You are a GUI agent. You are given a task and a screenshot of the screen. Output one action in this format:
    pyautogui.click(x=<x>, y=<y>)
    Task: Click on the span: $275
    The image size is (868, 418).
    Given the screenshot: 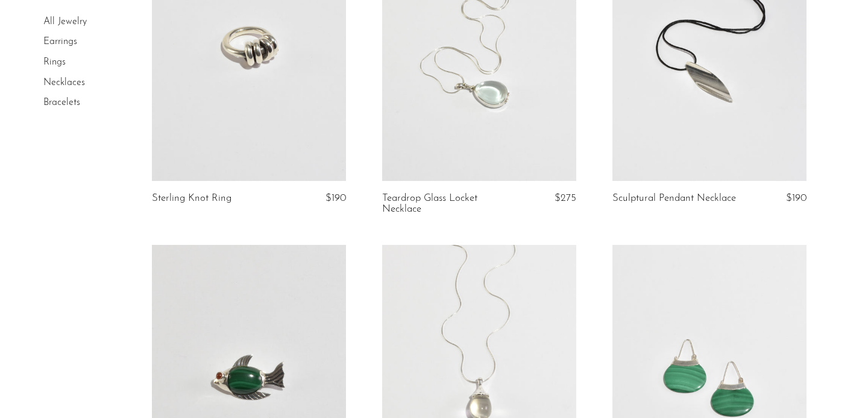 What is the action you would take?
    pyautogui.click(x=565, y=198)
    